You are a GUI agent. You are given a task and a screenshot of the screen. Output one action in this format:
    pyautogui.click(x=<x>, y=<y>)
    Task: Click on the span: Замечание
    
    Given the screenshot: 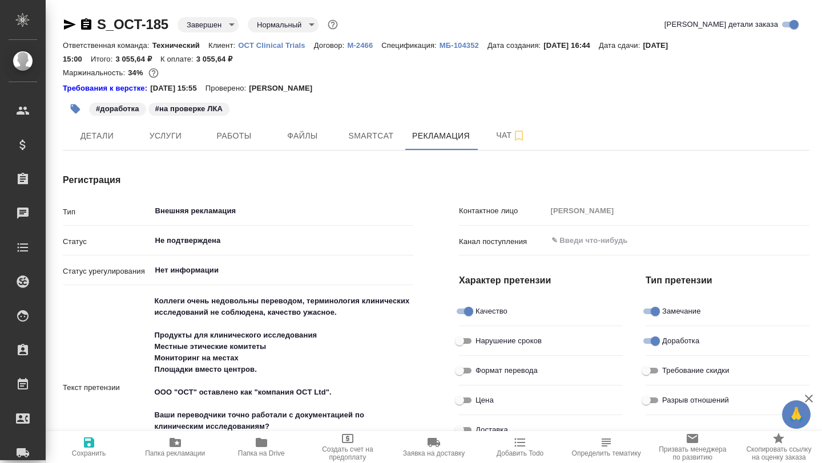 What is the action you would take?
    pyautogui.click(x=681, y=312)
    